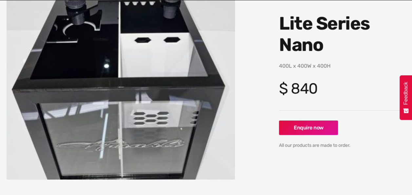 Image resolution: width=412 pixels, height=195 pixels. I want to click on h1: Lite Series Nano, so click(342, 34).